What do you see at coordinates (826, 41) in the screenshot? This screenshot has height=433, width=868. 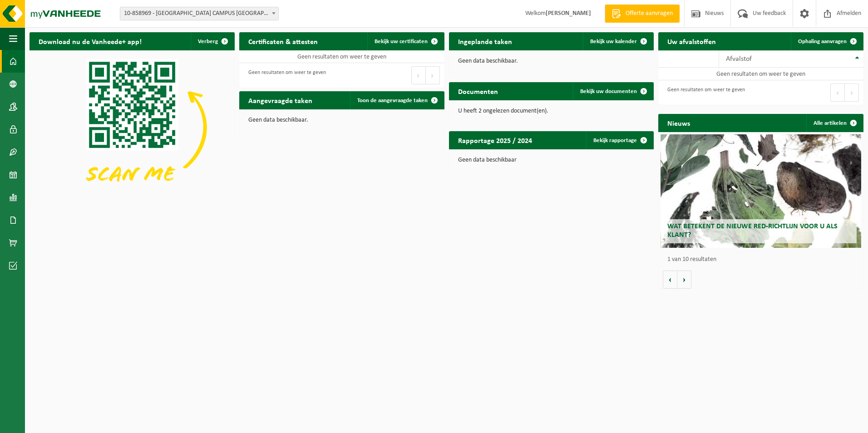 I see `a: Ophaling aanvragen` at bounding box center [826, 41].